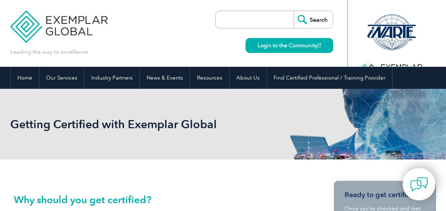 The height and width of the screenshot is (211, 446). I want to click on a: Login to the Community, so click(289, 45).